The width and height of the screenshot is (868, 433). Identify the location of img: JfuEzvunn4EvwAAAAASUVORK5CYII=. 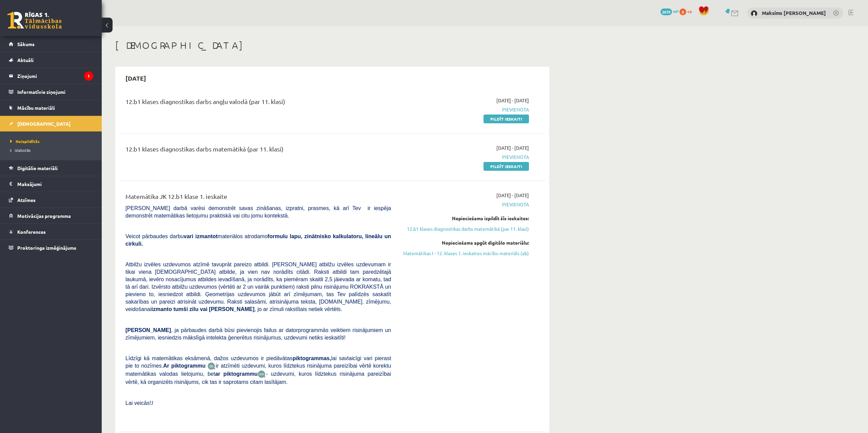
(211, 366).